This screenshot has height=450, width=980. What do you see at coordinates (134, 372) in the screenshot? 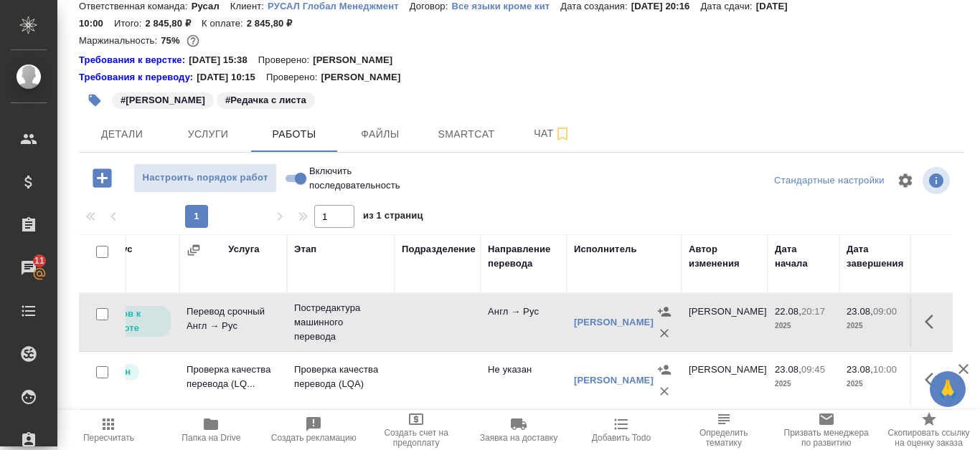
I see `div: Менеджер проверил работу исполнителя, передает ее на следующий этап` at bounding box center [134, 372].